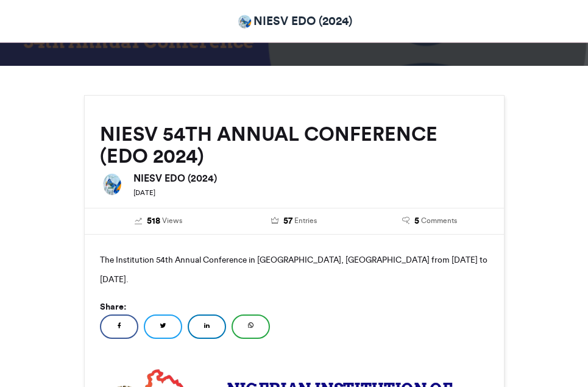 The width and height of the screenshot is (588, 387). Describe the element at coordinates (439, 221) in the screenshot. I see `span: Comments` at that location.